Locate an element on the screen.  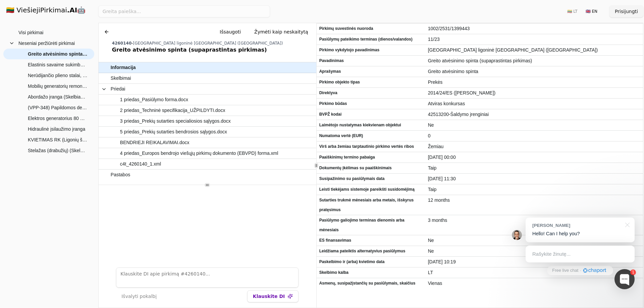
span: Skelbimo kalba is located at coordinates (371, 272).